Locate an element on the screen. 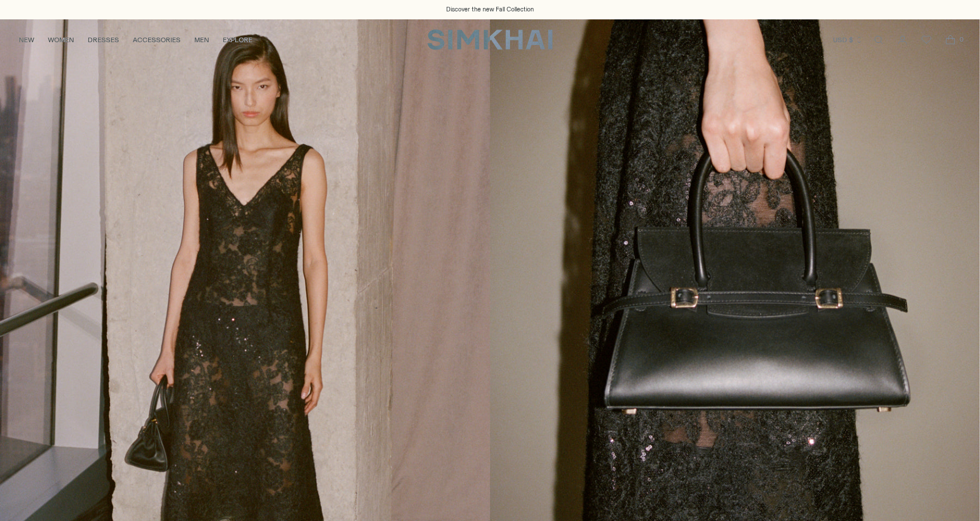 This screenshot has width=980, height=521. a: ACCESSORIES is located at coordinates (157, 40).